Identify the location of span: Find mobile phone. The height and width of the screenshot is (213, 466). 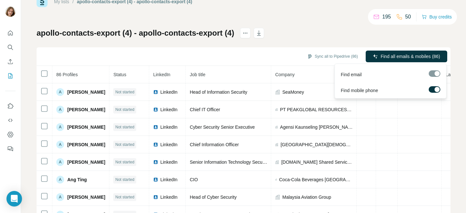
(359, 90).